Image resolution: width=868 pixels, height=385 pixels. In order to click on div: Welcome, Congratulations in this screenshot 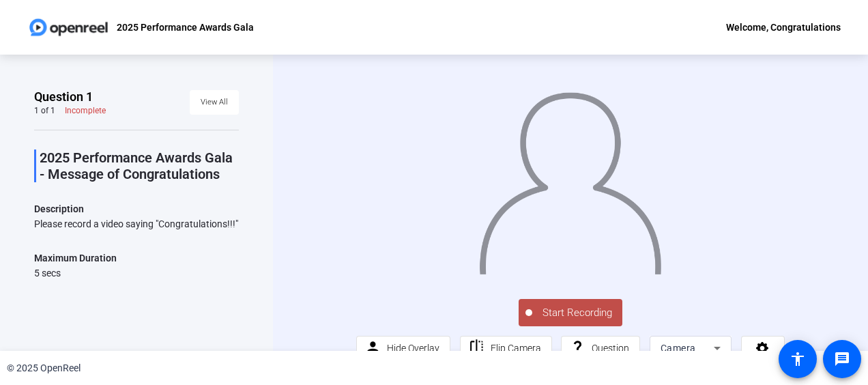, I will do `click(783, 28)`.